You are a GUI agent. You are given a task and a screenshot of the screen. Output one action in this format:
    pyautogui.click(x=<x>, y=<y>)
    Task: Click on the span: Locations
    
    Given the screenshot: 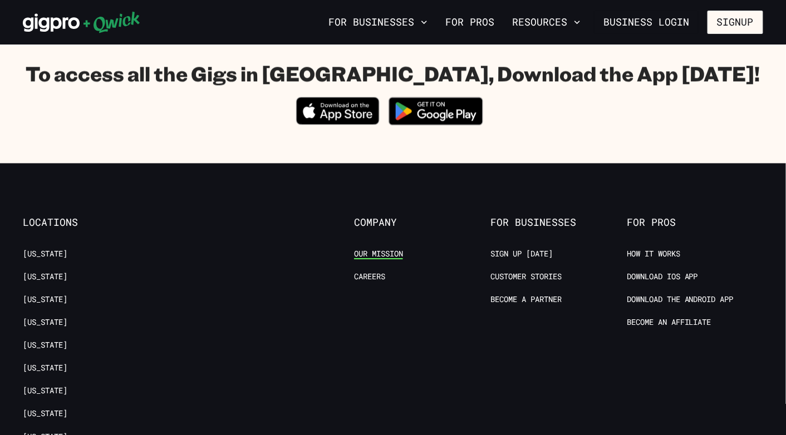 What is the action you would take?
    pyautogui.click(x=91, y=223)
    